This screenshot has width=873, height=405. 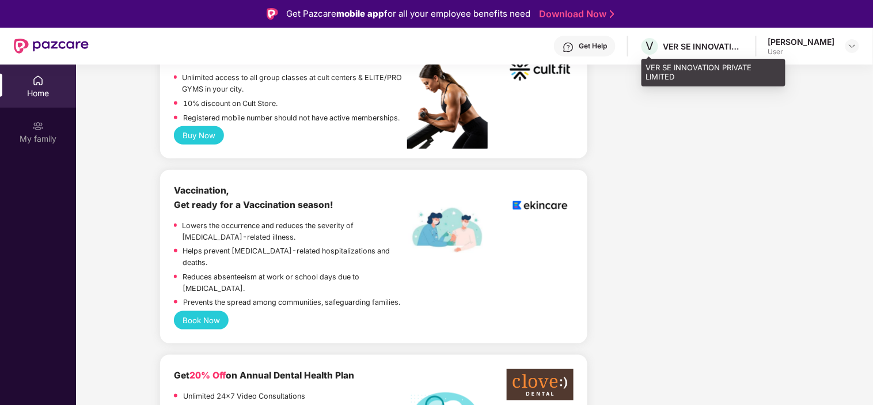 I want to click on img: New Pazcare Logo, so click(x=51, y=46).